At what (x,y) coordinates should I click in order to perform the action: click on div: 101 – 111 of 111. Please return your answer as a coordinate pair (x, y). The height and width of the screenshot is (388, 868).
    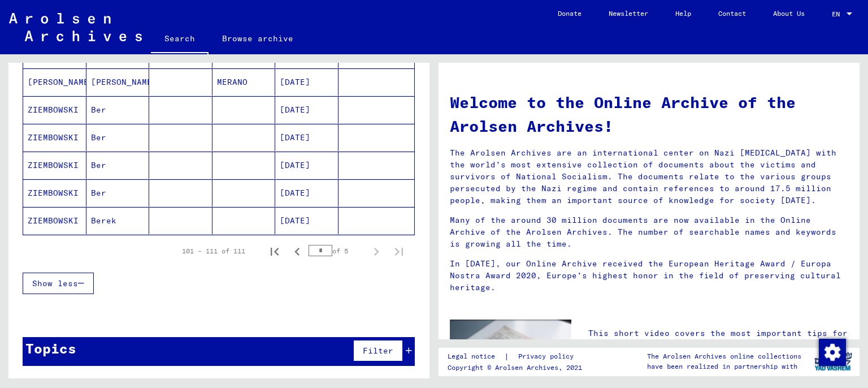
    Looking at the image, I should click on (214, 251).